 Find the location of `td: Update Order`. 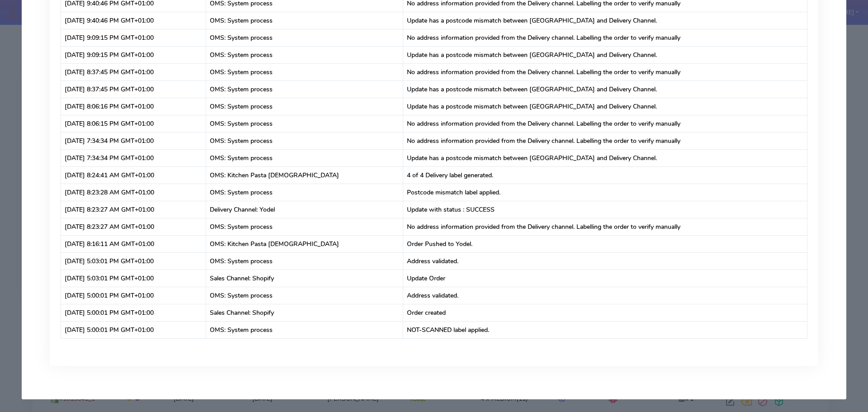

td: Update Order is located at coordinates (606, 278).